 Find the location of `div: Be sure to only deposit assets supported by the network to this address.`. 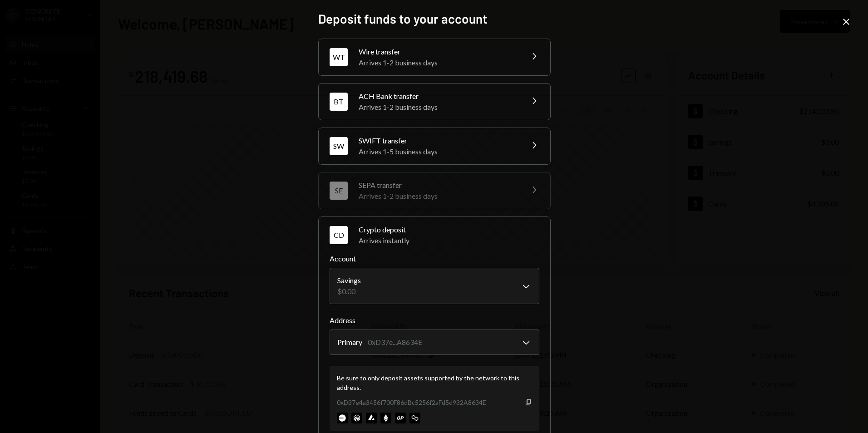

div: Be sure to only deposit assets supported by the network to this address. is located at coordinates (435, 382).